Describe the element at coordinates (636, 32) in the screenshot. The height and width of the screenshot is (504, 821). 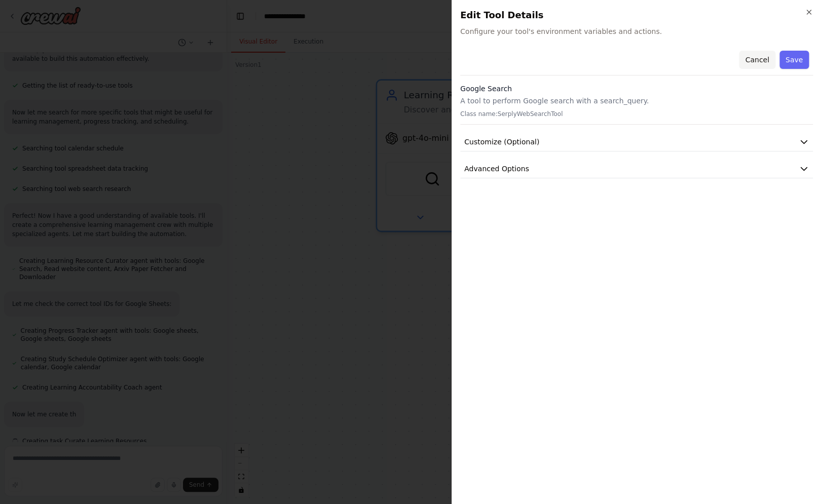
I see `span: Configure your tool's environment variables and actions.` at that location.